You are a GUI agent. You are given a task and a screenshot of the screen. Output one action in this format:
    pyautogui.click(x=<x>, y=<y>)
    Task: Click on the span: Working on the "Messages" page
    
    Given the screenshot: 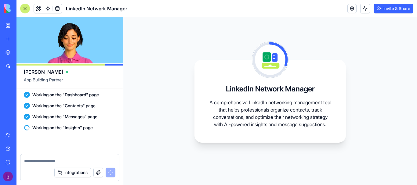 What is the action you would take?
    pyautogui.click(x=65, y=117)
    